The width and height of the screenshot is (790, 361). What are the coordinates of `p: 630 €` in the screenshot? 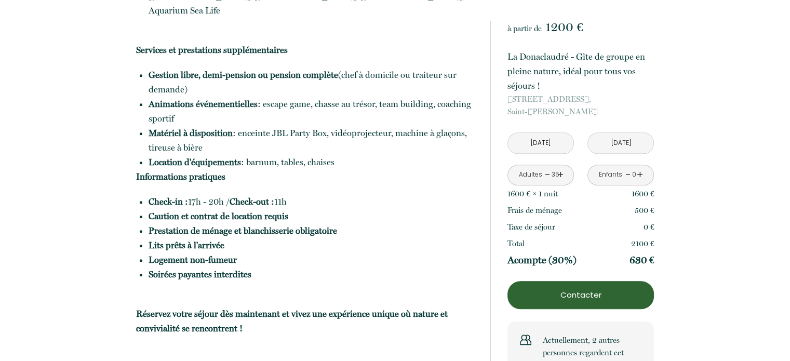 It's located at (642, 260).